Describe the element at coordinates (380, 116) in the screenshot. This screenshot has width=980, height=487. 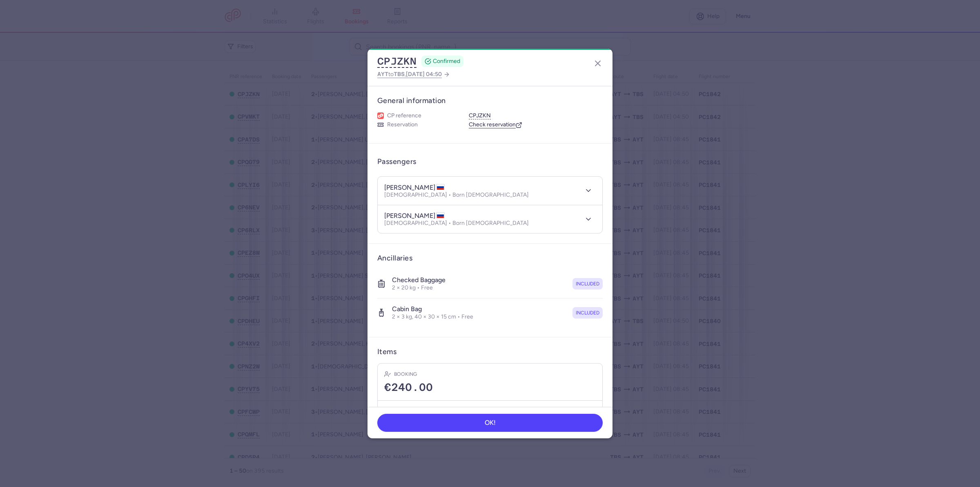
I see `figure: 1L airline logo` at that location.